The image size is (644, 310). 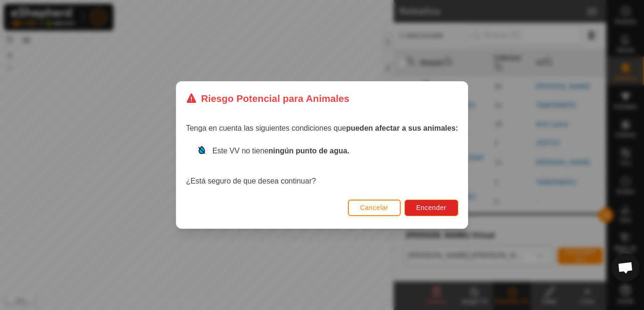 I want to click on strong: pueden afectar a sus animales:, so click(x=402, y=128).